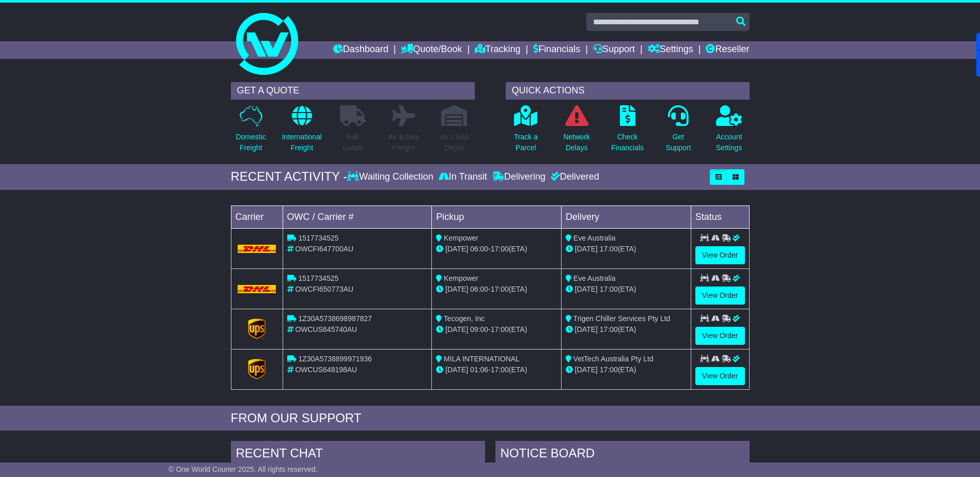 The image size is (980, 477). I want to click on a: InternationalFreight, so click(301, 131).